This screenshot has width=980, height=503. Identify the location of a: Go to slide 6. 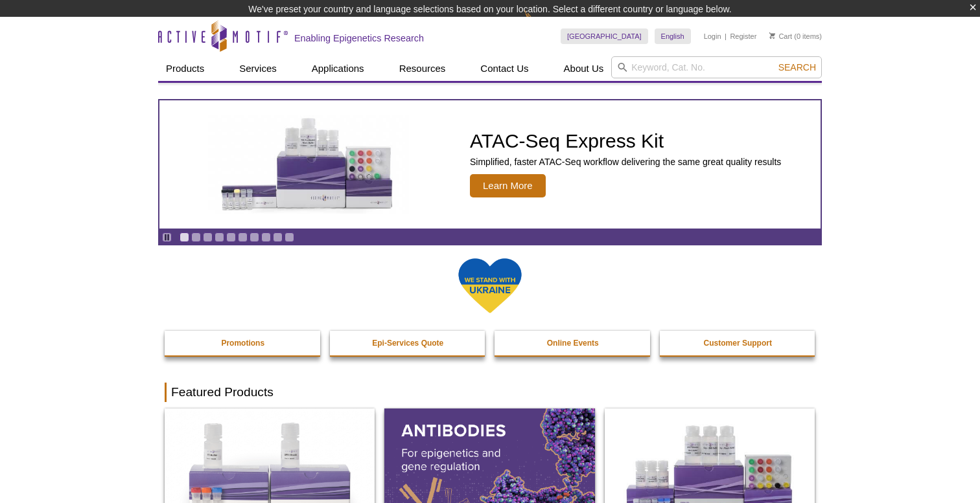
(243, 237).